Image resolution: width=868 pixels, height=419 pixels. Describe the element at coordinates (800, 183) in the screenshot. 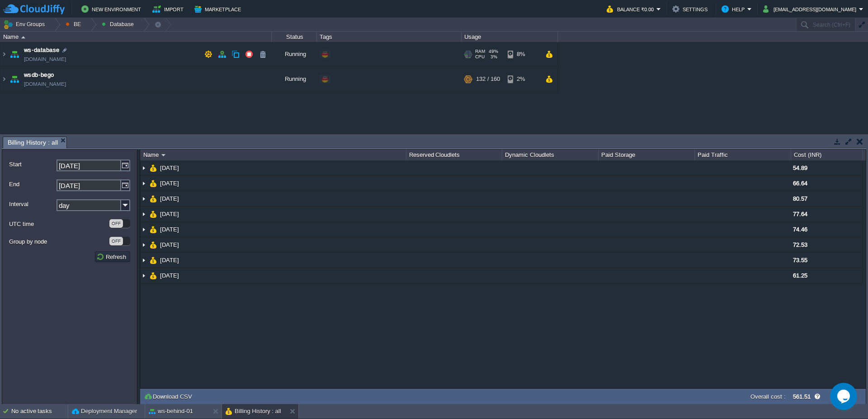

I see `span: 66.64` at that location.